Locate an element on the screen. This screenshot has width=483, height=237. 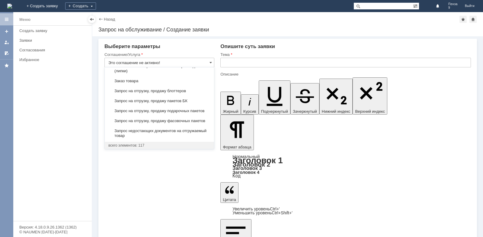
a: Заявки is located at coordinates (54, 40).